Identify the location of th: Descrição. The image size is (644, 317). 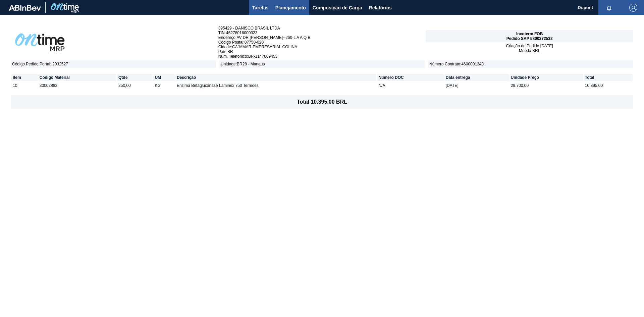
(276, 78).